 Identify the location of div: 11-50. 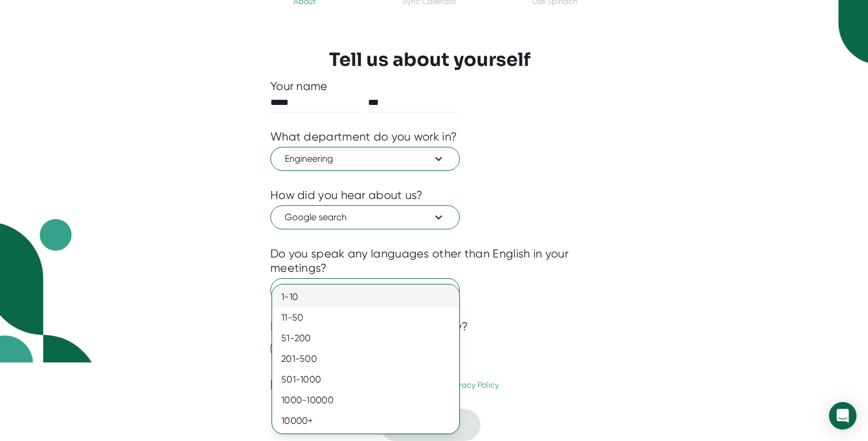
(365, 318).